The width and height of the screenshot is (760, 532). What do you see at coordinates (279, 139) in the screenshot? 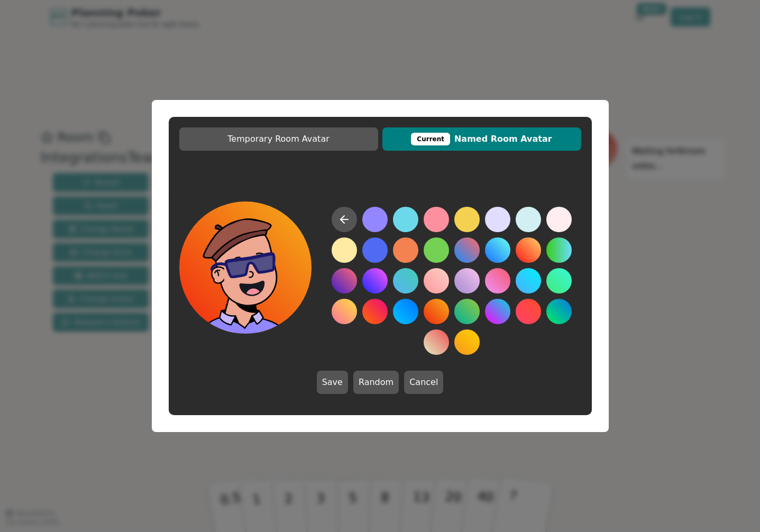
I see `span: Temporary Room Avatar` at bounding box center [279, 139].